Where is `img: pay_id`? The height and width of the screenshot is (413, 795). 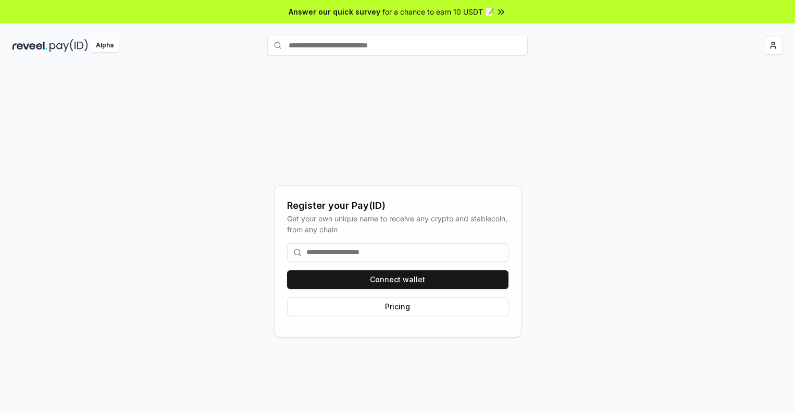 img: pay_id is located at coordinates (69, 45).